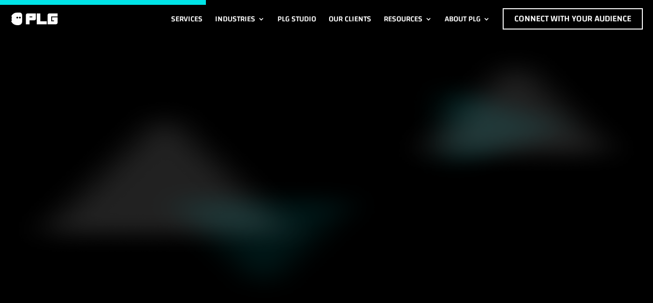 Image resolution: width=653 pixels, height=303 pixels. Describe the element at coordinates (350, 19) in the screenshot. I see `a: Our Clients` at that location.